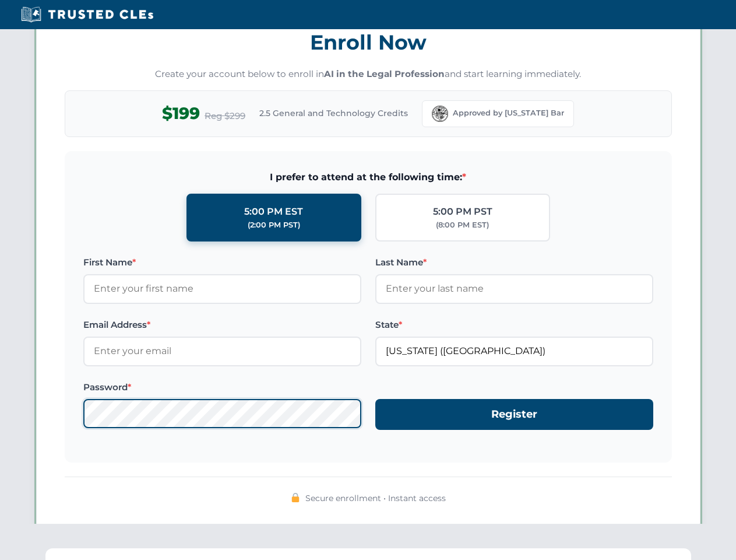  Describe the element at coordinates (369, 178) in the screenshot. I see `span: I prefer to attend at the following time:` at that location.